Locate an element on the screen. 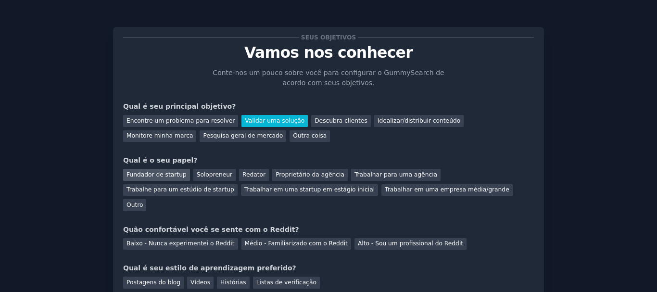 The height and width of the screenshot is (292, 657). font: Baixo - Nunca experimentei o Reddit is located at coordinates (180, 243).